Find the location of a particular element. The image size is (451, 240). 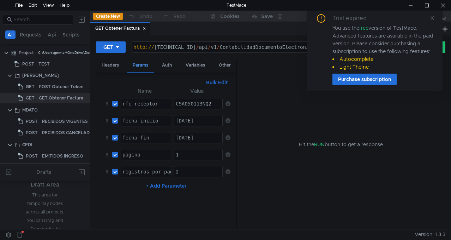

div: Auth is located at coordinates (167, 65).